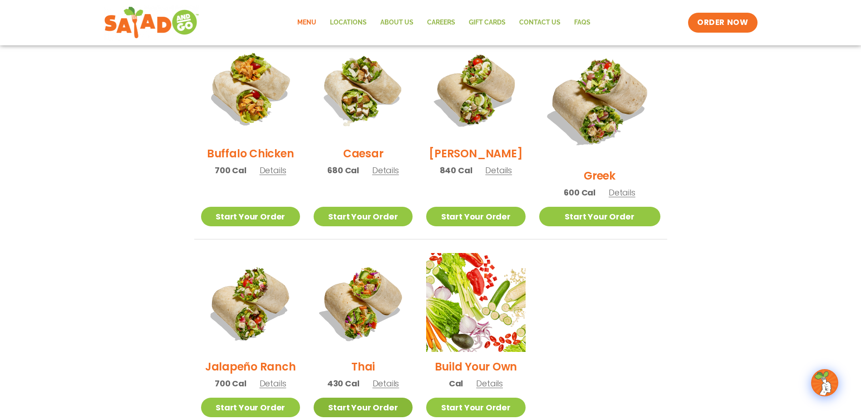 The width and height of the screenshot is (861, 419). Describe the element at coordinates (824, 383) in the screenshot. I see `img: wpChatIcon` at that location.